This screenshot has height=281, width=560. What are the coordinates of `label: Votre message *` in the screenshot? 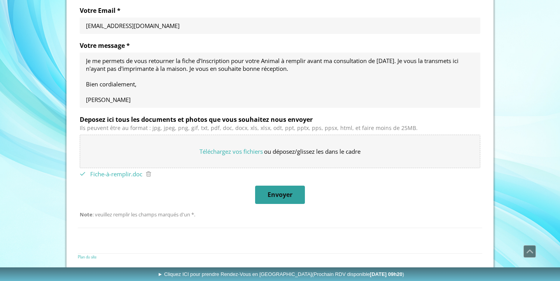 It's located at (280, 46).